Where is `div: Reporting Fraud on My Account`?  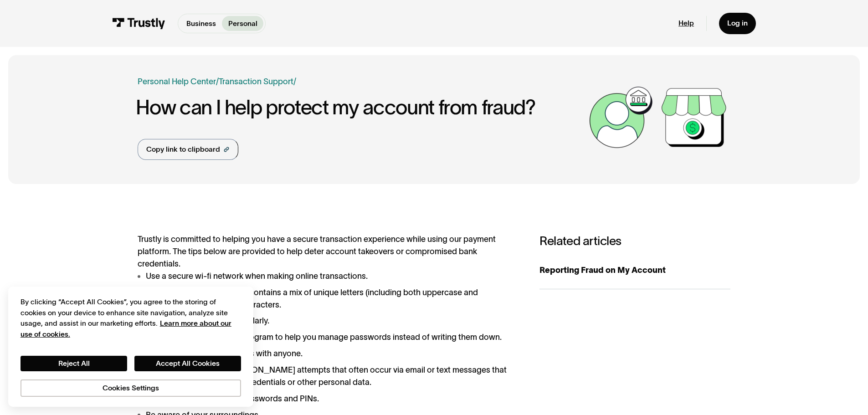
div: Reporting Fraud on My Account is located at coordinates (635, 271).